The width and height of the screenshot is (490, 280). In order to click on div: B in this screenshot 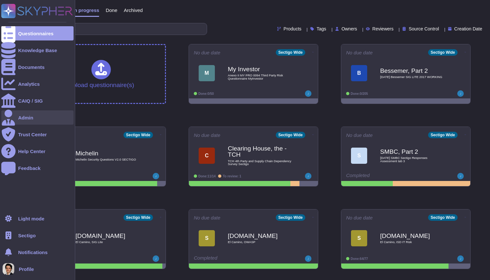, I will do `click(359, 73)`.